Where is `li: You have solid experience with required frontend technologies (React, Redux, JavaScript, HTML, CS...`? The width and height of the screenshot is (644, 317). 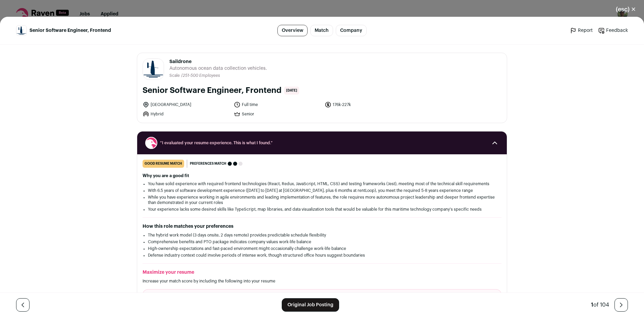 li: You have solid experience with required frontend technologies (React, Redux, JavaScript, HTML, CS... is located at coordinates (322, 184).